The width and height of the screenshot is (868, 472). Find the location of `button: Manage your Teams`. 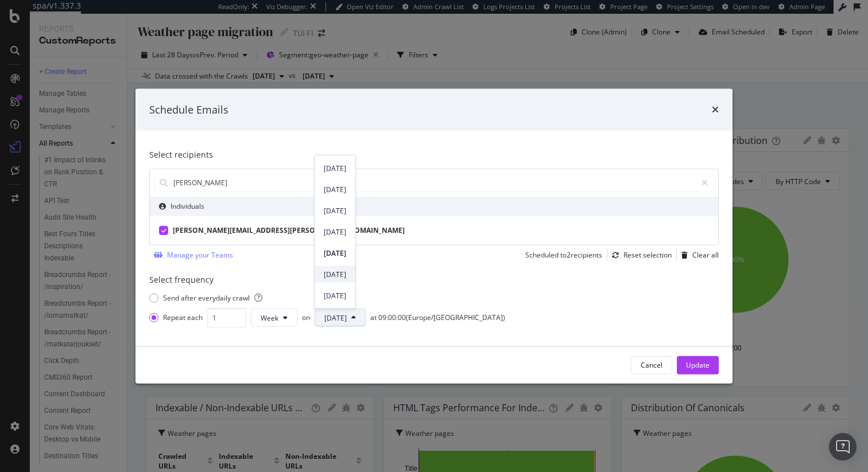

button: Manage your Teams is located at coordinates (191, 255).